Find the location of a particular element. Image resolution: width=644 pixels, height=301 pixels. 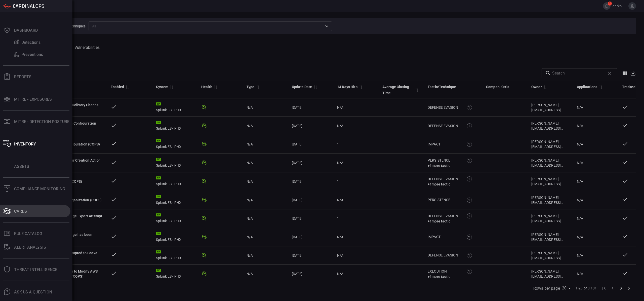

div: System is located at coordinates (162, 86).